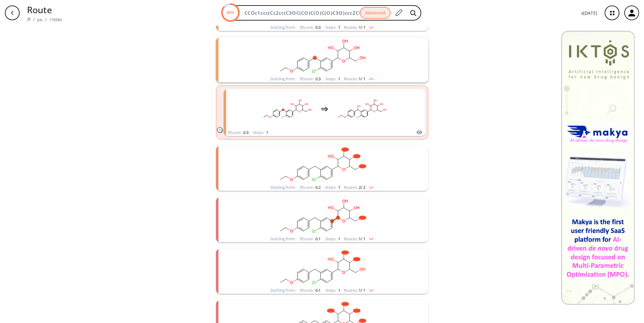 The width and height of the screenshot is (644, 323). What do you see at coordinates (375, 13) in the screenshot?
I see `button: Advanced` at bounding box center [375, 13].